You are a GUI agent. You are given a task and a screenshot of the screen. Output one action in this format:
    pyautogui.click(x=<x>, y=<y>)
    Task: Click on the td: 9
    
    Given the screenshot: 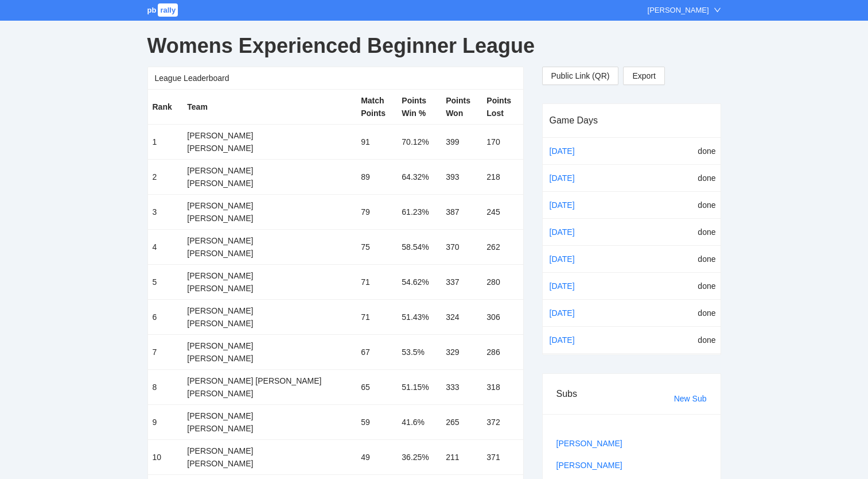 What is the action you would take?
    pyautogui.click(x=165, y=422)
    